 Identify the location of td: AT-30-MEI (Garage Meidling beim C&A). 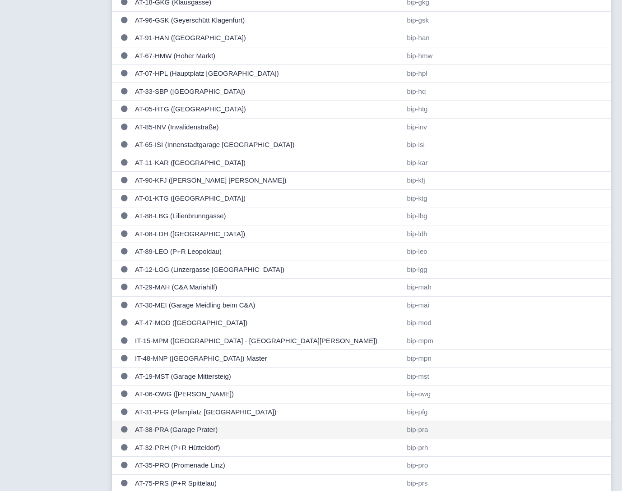
(267, 305).